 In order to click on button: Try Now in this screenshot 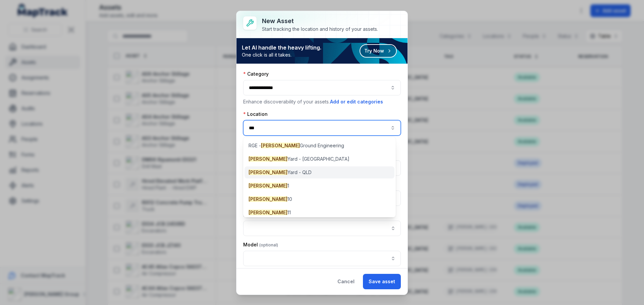, I will do `click(378, 51)`.